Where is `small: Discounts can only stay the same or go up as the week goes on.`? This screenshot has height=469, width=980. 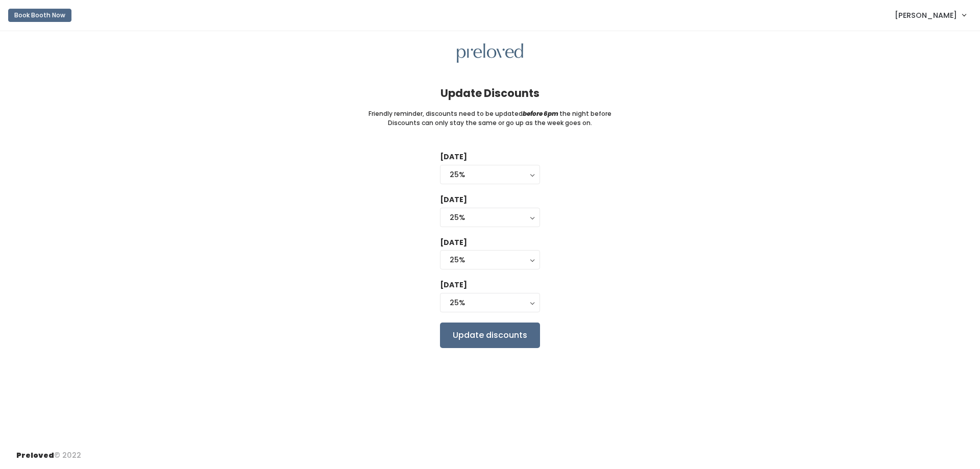
small: Discounts can only stay the same or go up as the week goes on. is located at coordinates (490, 123).